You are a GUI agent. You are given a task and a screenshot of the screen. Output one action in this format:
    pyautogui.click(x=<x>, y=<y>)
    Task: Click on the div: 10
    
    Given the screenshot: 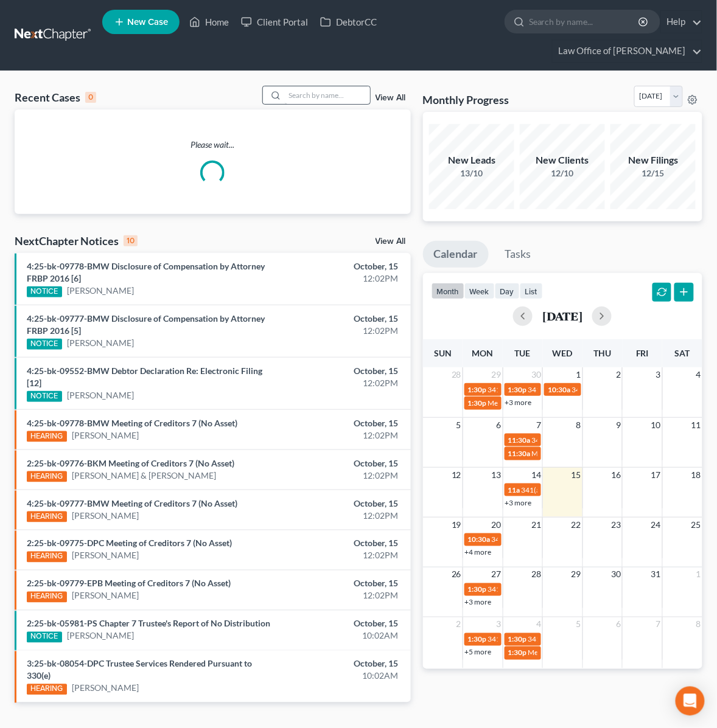 What is the action you would take?
    pyautogui.click(x=130, y=241)
    